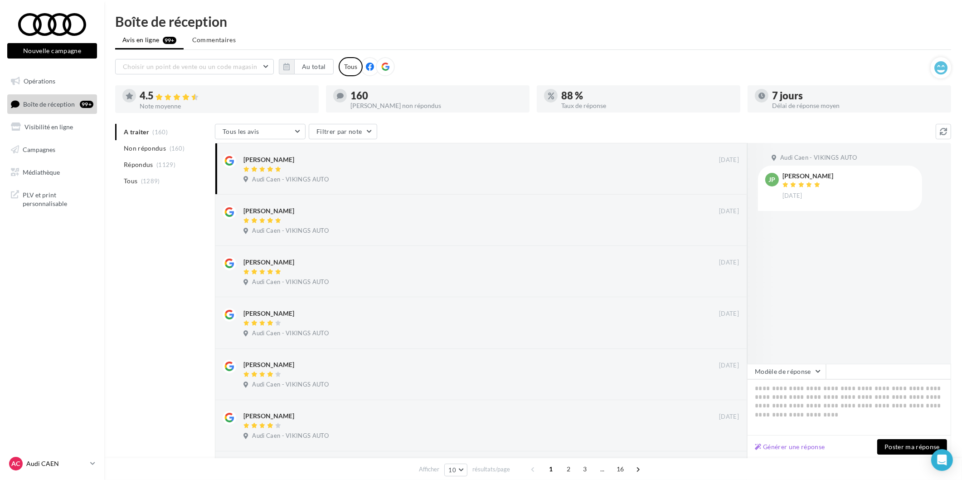  Describe the element at coordinates (52, 127) in the screenshot. I see `a: Visibilité en ligne` at that location.